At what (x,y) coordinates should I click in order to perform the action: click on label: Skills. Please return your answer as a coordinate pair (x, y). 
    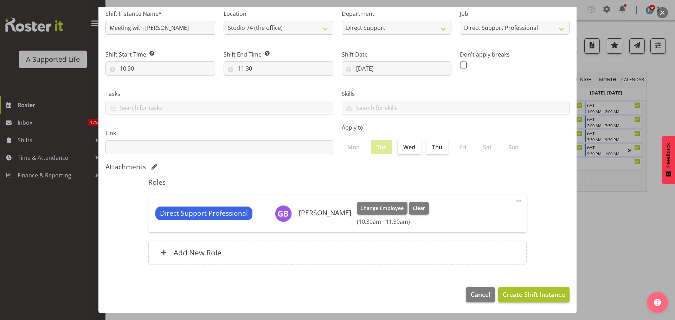
    Looking at the image, I should click on (455, 94).